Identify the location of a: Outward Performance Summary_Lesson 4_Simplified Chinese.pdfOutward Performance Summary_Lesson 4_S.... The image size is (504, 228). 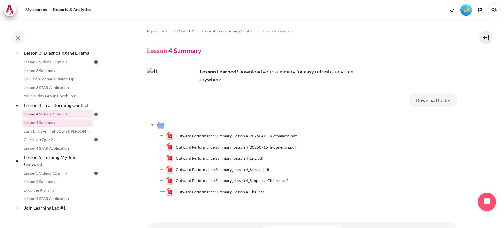
(227, 181).